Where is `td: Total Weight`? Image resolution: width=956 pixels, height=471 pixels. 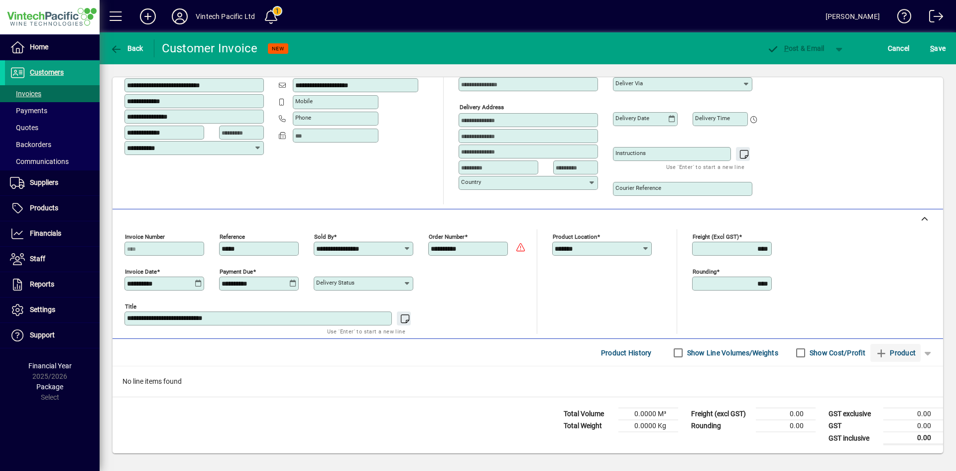 td: Total Weight is located at coordinates (589, 426).